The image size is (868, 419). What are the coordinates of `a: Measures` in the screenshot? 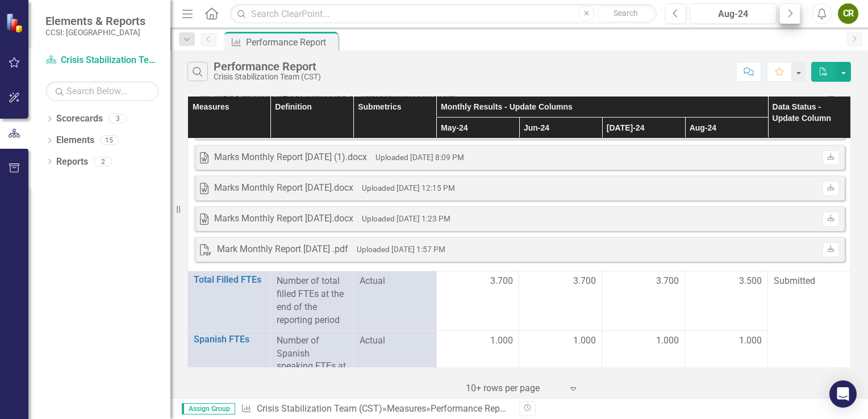 It's located at (406, 408).